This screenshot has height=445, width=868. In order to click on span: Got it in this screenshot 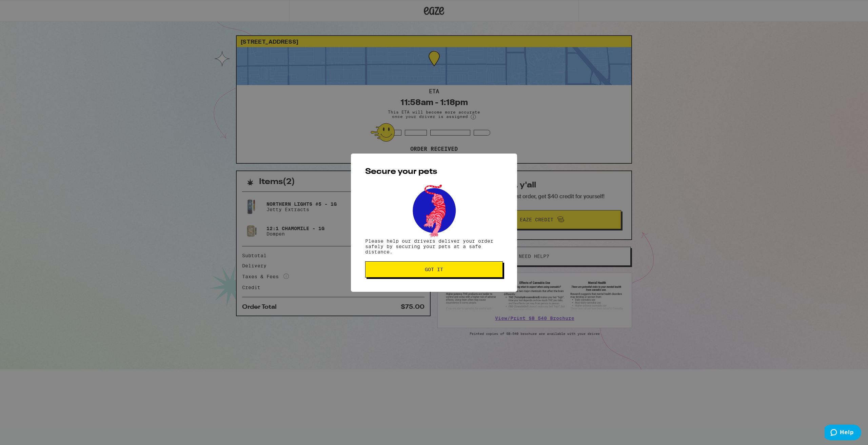, I will do `click(434, 269)`.